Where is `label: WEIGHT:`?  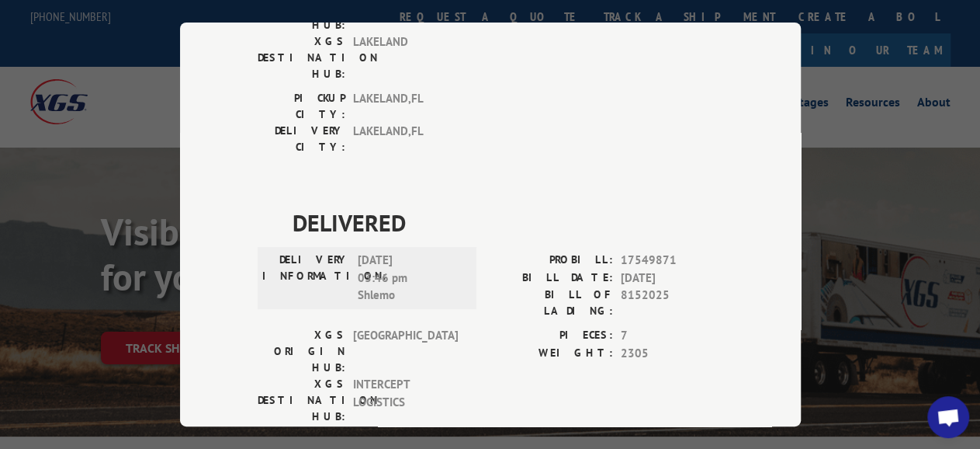 label: WEIGHT: is located at coordinates (552, 352).